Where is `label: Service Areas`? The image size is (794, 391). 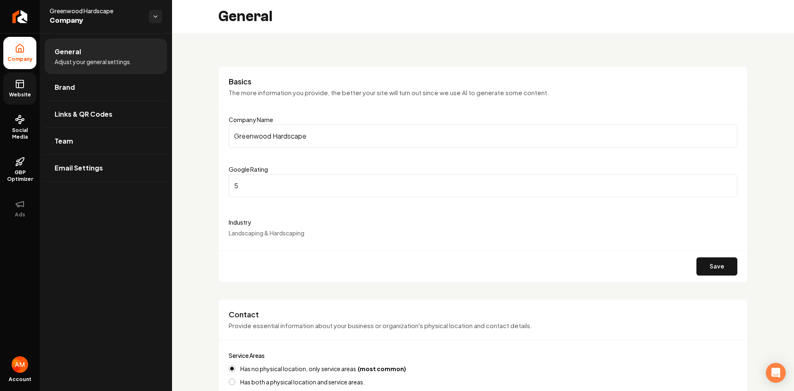 label: Service Areas is located at coordinates (247, 355).